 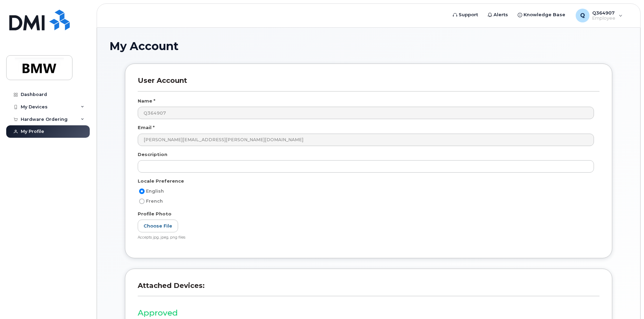 What do you see at coordinates (369, 83) in the screenshot?
I see `h3: User Account` at bounding box center [369, 83].